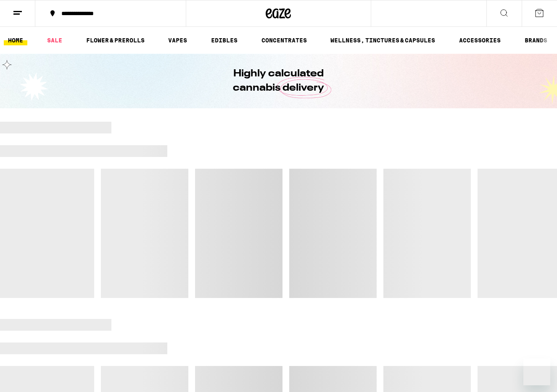  I want to click on h1: Highly calculated cannabis delivery, so click(278, 81).